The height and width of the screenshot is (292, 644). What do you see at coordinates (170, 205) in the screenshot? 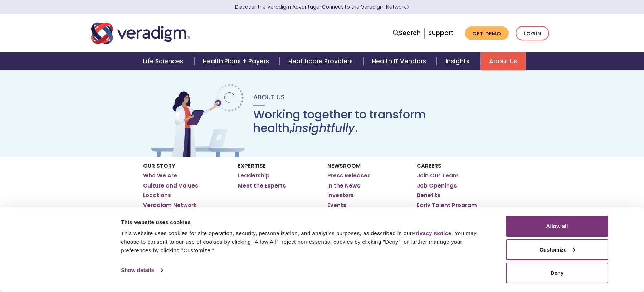
I see `a: Veradigm Network` at bounding box center [170, 205].